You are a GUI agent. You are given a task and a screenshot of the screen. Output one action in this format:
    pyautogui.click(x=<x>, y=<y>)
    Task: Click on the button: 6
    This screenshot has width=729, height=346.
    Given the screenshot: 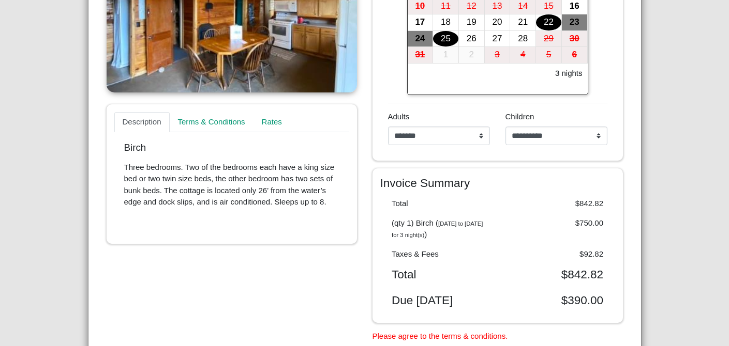 What is the action you would take?
    pyautogui.click(x=574, y=55)
    